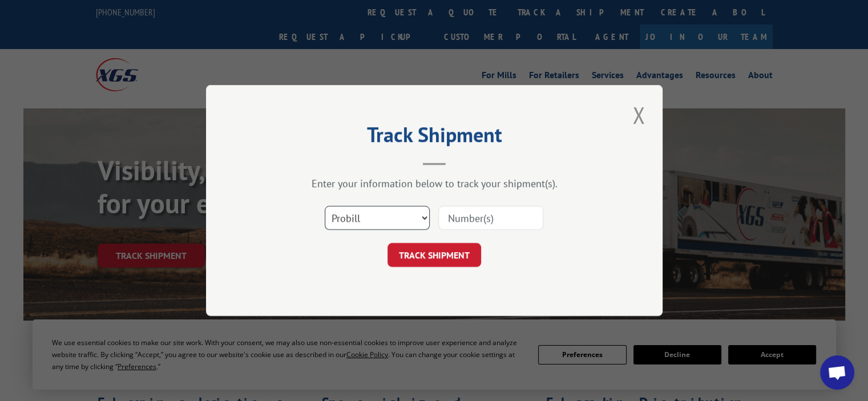  I want to click on button: Close modal, so click(639, 115).